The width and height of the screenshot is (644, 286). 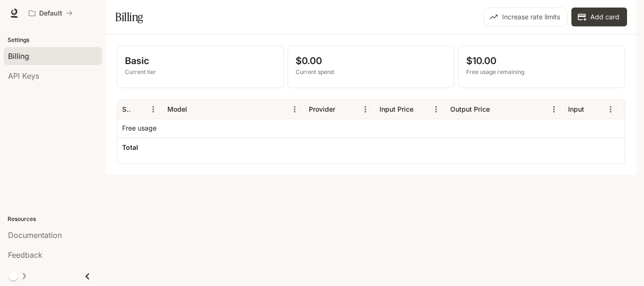 I want to click on p: Free usage remaining, so click(x=542, y=72).